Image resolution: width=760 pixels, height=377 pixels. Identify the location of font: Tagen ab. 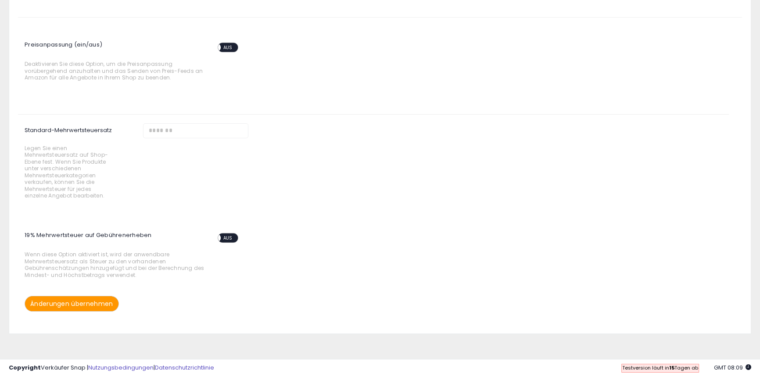
(686, 368).